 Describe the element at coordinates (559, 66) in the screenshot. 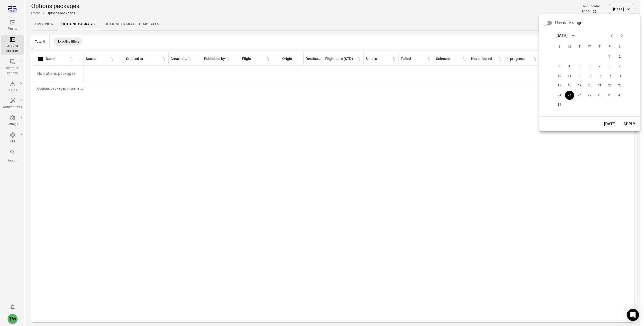

I see `button: 3` at that location.